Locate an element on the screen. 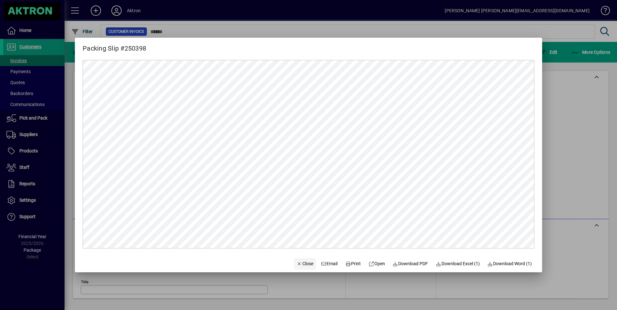 Image resolution: width=617 pixels, height=310 pixels. button: Download Word (1) is located at coordinates (510, 264).